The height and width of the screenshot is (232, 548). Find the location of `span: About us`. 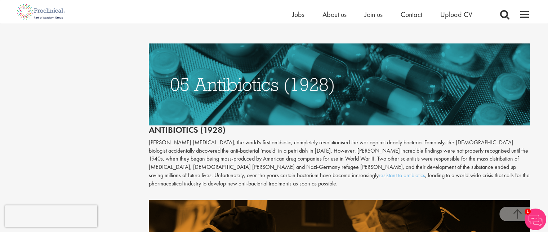

span: About us is located at coordinates (335, 14).